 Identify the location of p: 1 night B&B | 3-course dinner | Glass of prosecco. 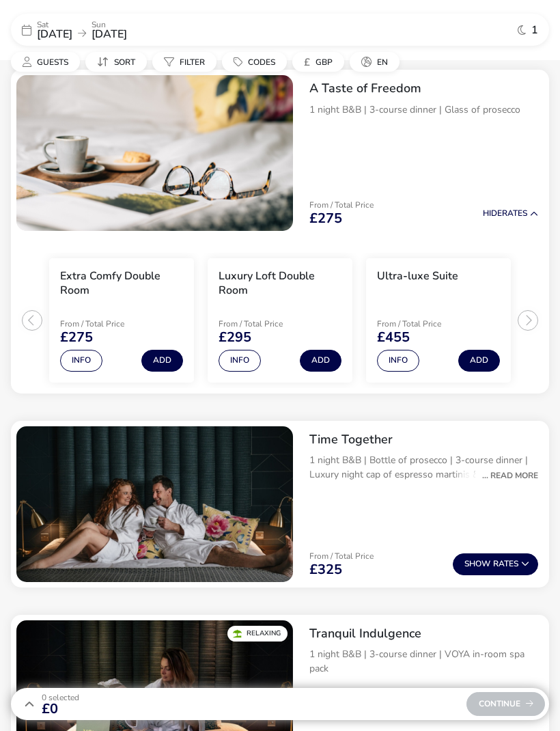
(424, 109).